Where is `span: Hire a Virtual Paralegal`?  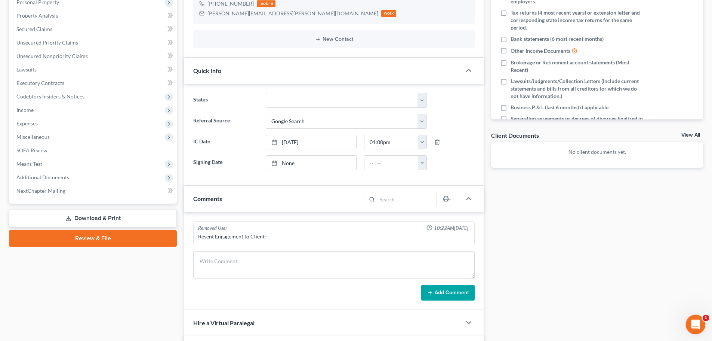 span: Hire a Virtual Paralegal is located at coordinates (224, 322).